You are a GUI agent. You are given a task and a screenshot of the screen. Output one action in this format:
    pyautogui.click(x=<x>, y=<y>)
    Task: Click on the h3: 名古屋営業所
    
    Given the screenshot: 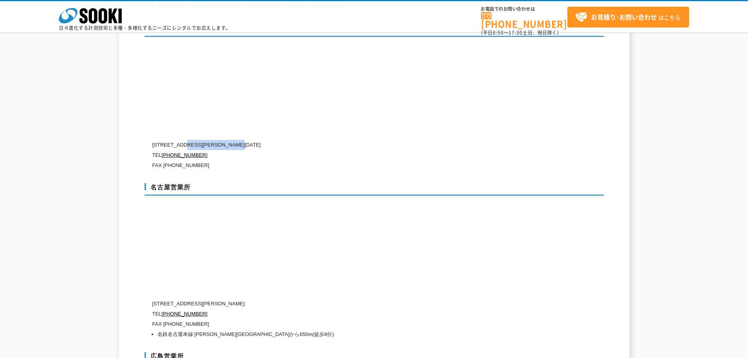 What is the action you would take?
    pyautogui.click(x=374, y=189)
    